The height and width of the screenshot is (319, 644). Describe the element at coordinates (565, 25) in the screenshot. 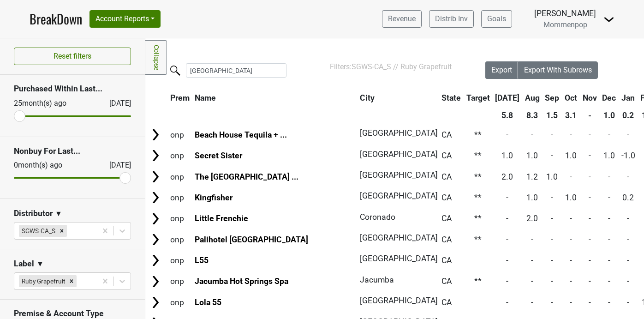

I see `span: Mommenpop` at that location.